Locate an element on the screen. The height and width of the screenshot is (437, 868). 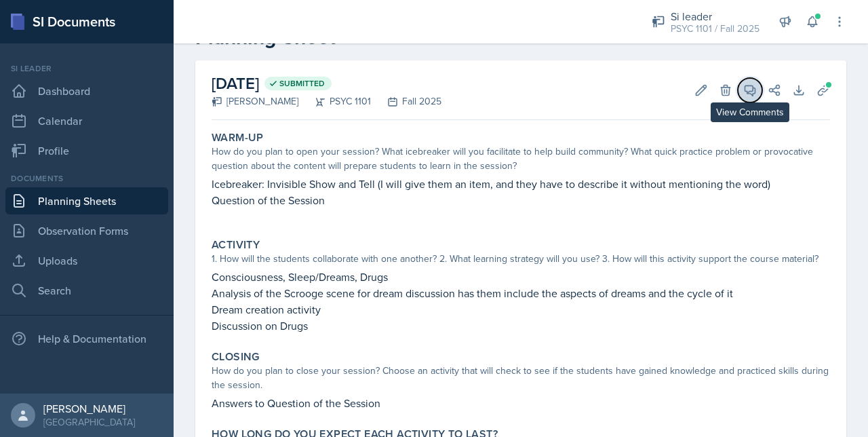
p: Dream creation activity is located at coordinates (520, 309).